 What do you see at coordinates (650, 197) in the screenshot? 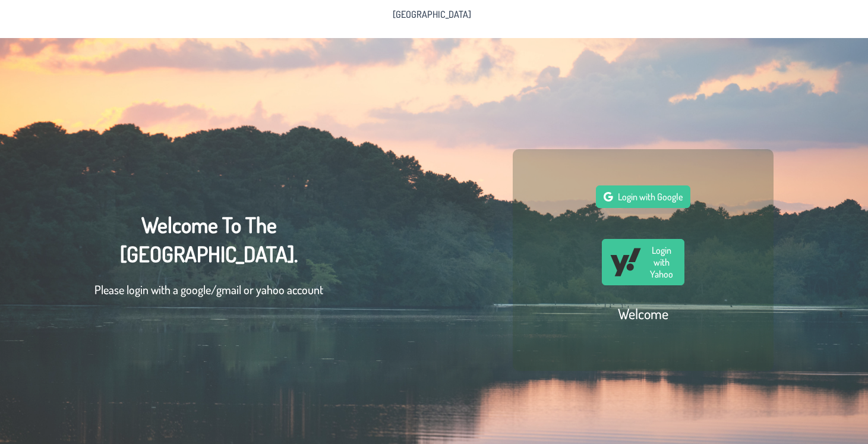
I see `span: Login with Google` at bounding box center [650, 197].